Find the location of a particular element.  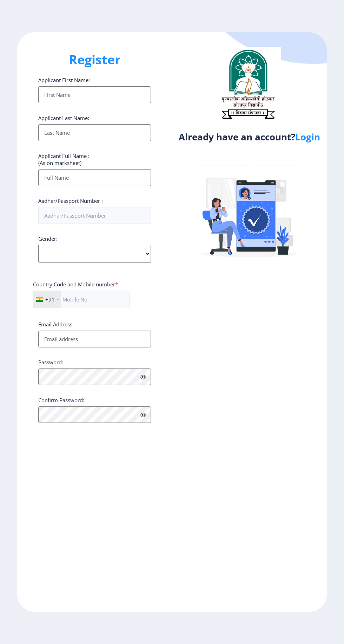

label: Gender: is located at coordinates (48, 238).